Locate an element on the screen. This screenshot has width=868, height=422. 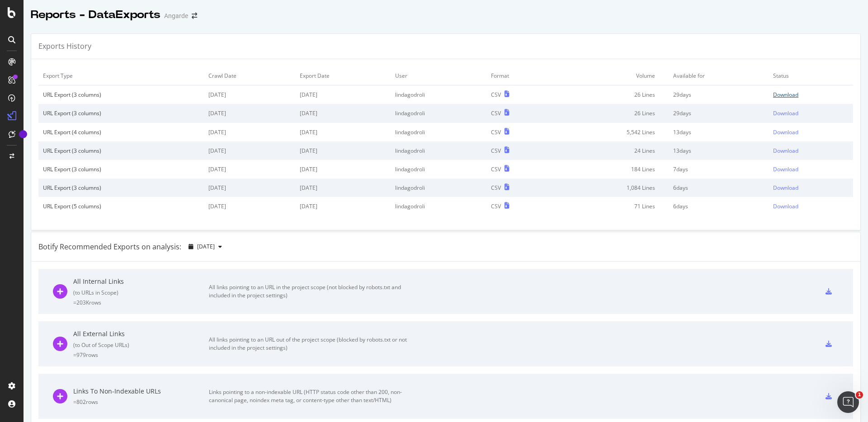
div: All links pointing to an URL in the project scope (not blocked by robots.txt and included in the ... is located at coordinates (310, 291).